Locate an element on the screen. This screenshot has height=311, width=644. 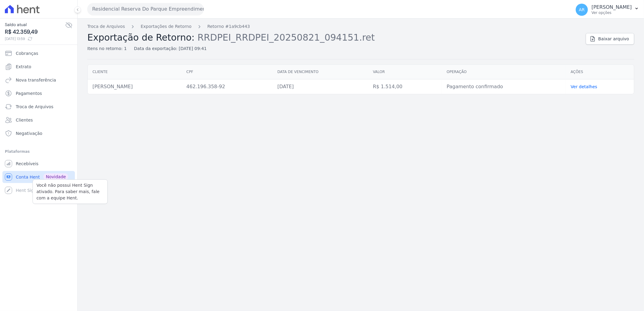
span: Baixar arquivo is located at coordinates (613, 39).